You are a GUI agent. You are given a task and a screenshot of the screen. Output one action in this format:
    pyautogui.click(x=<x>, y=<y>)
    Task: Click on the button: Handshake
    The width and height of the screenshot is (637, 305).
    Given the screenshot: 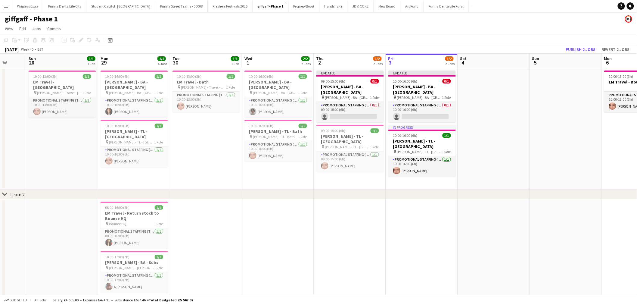 What is the action you would take?
    pyautogui.click(x=333, y=6)
    